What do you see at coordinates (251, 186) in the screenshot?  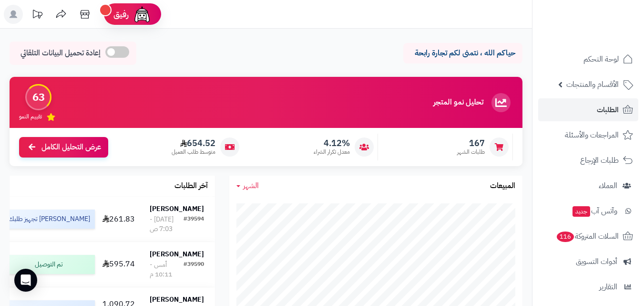 I see `span: الشهر` at bounding box center [251, 186].